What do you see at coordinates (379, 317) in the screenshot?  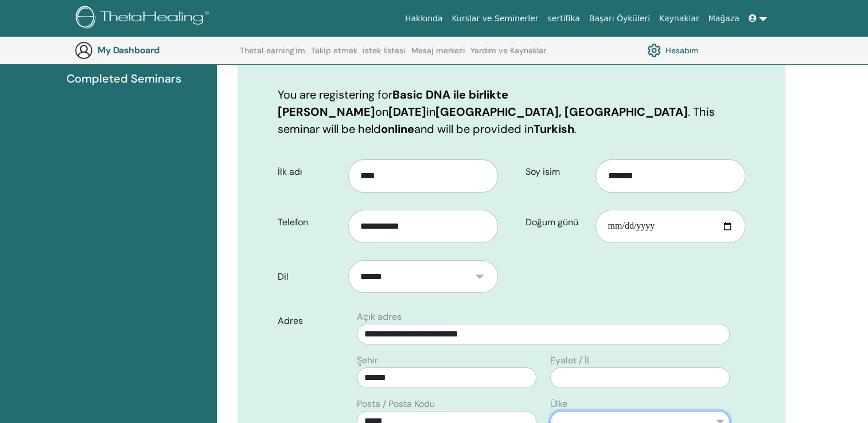 I see `label: Açık adres` at bounding box center [379, 317].